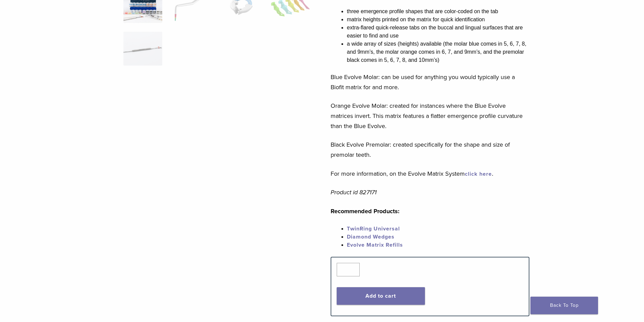 Image resolution: width=644 pixels, height=322 pixels. I want to click on p: Orange Evolve Molar: created for instances where the Blue Evolve matrices invert. This matrix fea..., so click(430, 116).